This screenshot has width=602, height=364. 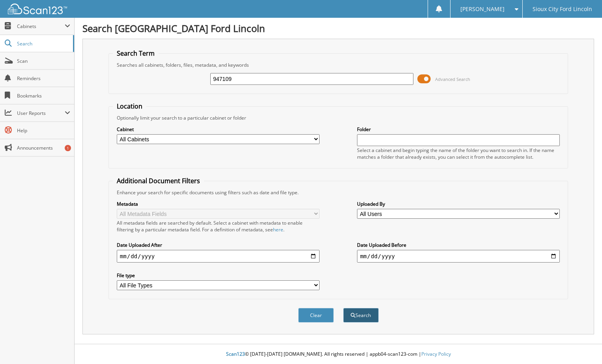 I want to click on legend: Additional Document Filters, so click(x=158, y=181).